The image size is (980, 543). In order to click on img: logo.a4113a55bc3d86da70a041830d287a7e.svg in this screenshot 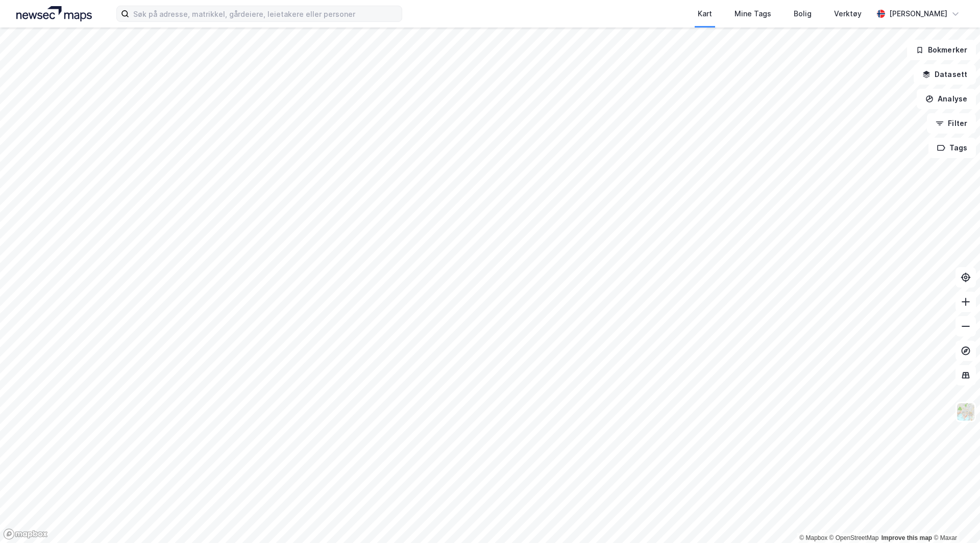, I will do `click(54, 14)`.